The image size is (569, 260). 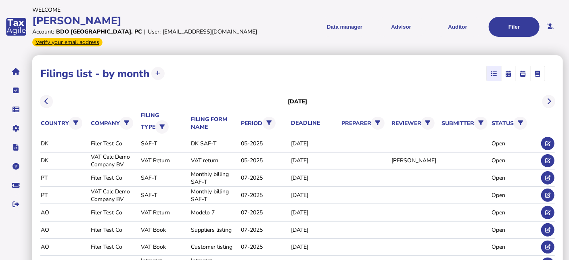 What do you see at coordinates (16, 90) in the screenshot?
I see `button: Tasks` at bounding box center [16, 90].